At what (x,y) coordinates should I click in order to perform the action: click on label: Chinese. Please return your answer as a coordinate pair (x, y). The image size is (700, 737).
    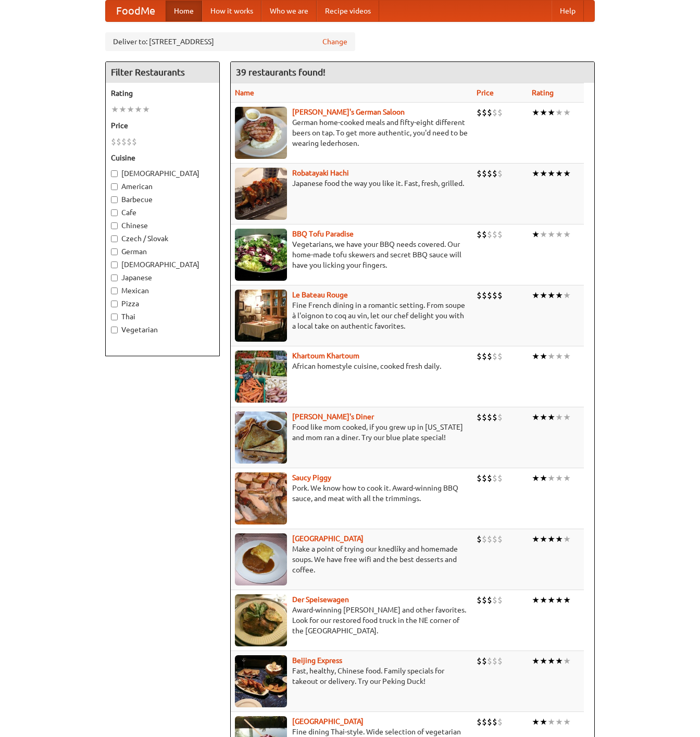
    Looking at the image, I should click on (163, 225).